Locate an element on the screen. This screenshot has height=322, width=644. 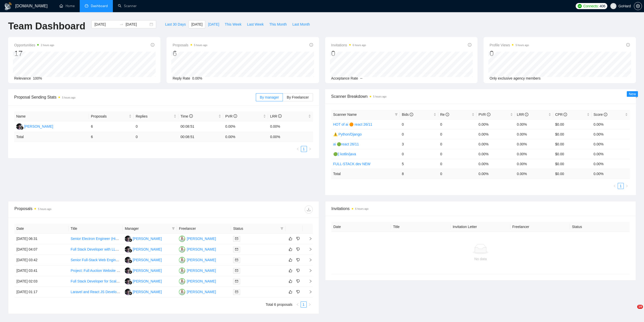
input: End date is located at coordinates (137, 25).